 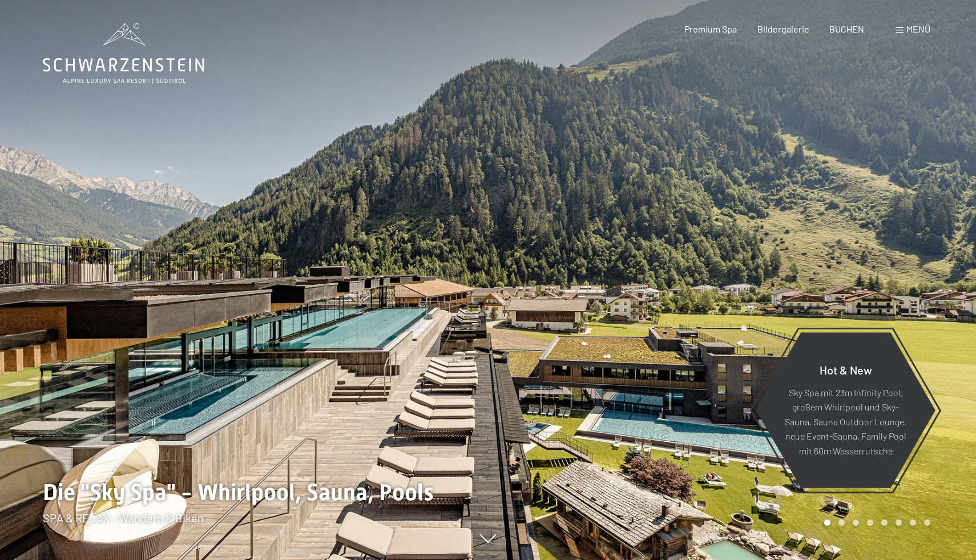 I want to click on div: Carousel Page 1 (Current Slide), so click(x=827, y=522).